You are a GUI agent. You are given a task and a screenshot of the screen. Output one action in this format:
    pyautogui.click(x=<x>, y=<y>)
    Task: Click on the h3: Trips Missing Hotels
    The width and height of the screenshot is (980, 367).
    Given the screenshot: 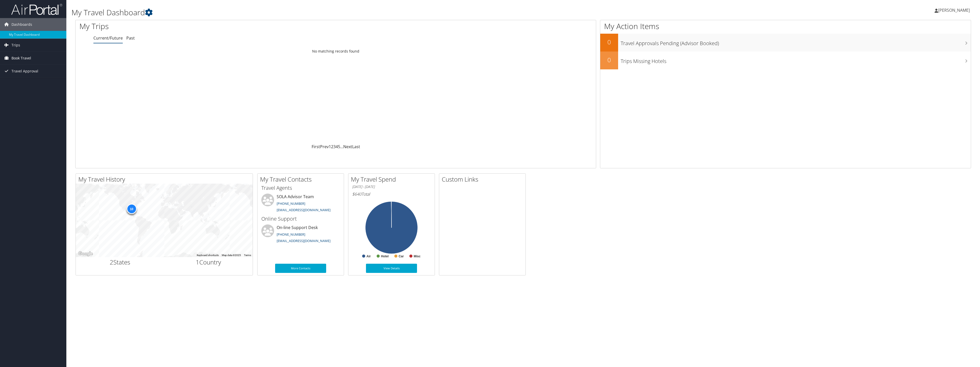 What is the action you would take?
    pyautogui.click(x=796, y=60)
    